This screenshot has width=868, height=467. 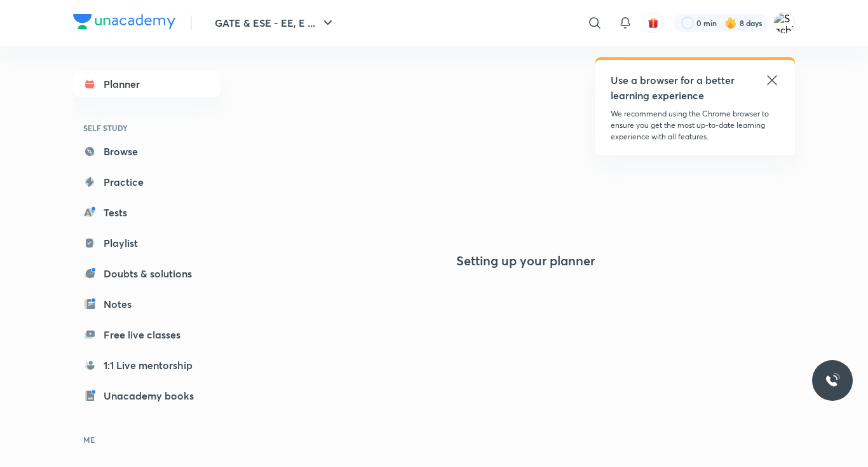 What do you see at coordinates (147, 334) in the screenshot?
I see `a: Free live classes` at bounding box center [147, 334].